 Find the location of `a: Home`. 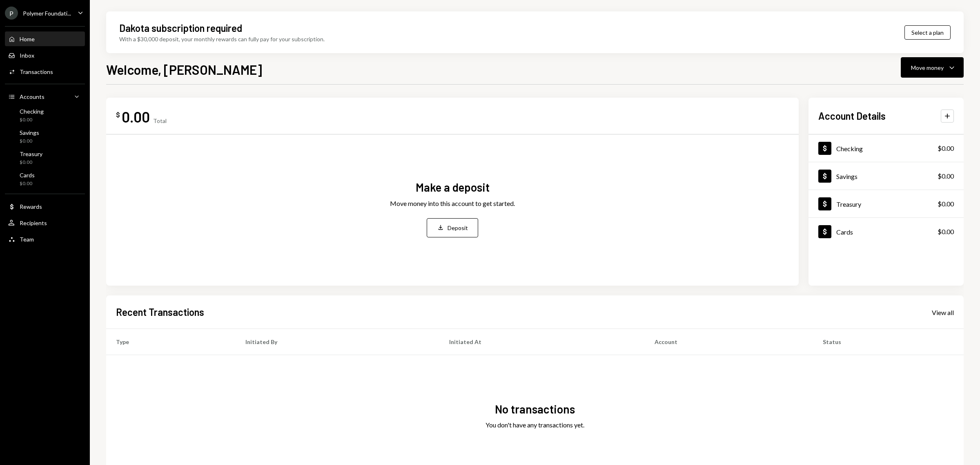

a: Home is located at coordinates (45, 39).